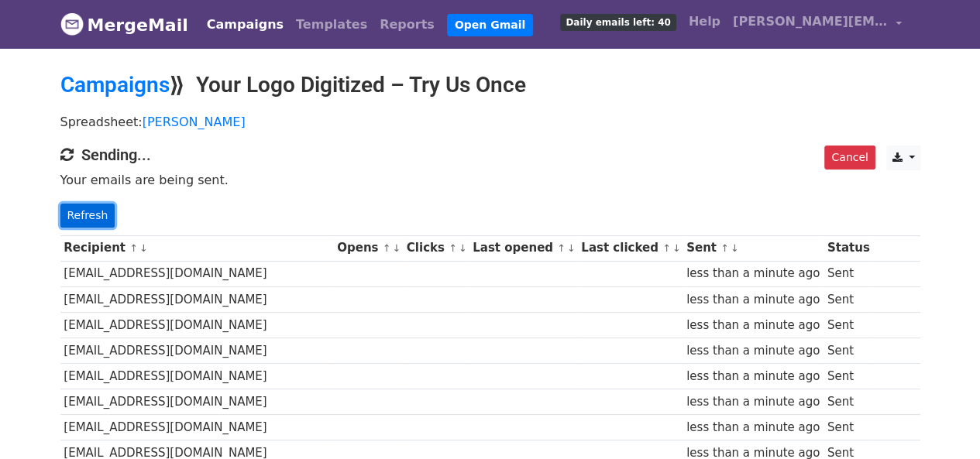 This screenshot has height=459, width=980. Describe the element at coordinates (197, 248) in the screenshot. I see `th: Recipient` at that location.